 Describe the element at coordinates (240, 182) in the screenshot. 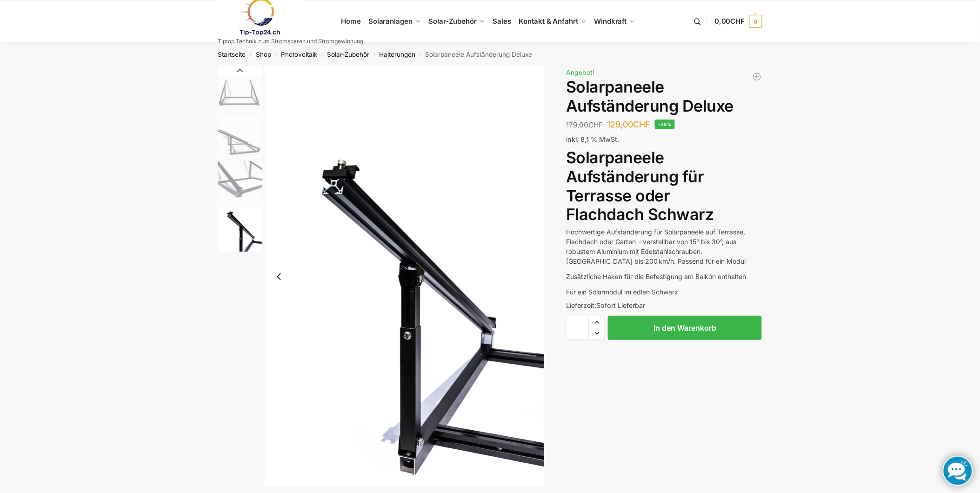

I see `img: Solaranlagen-Ständer` at that location.